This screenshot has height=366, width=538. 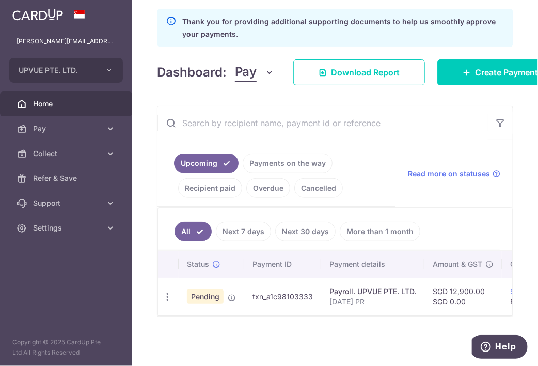 I want to click on h4: Dashboard:, so click(x=192, y=72).